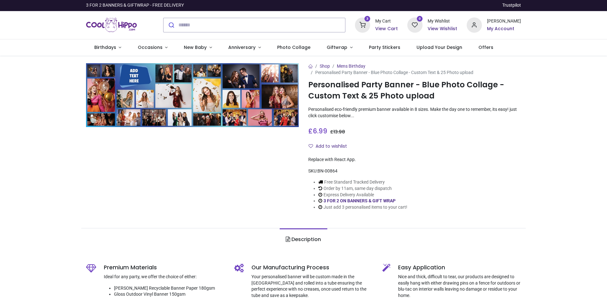 The image size is (607, 303). I want to click on span: Logo of Cool Hippo, so click(111, 25).